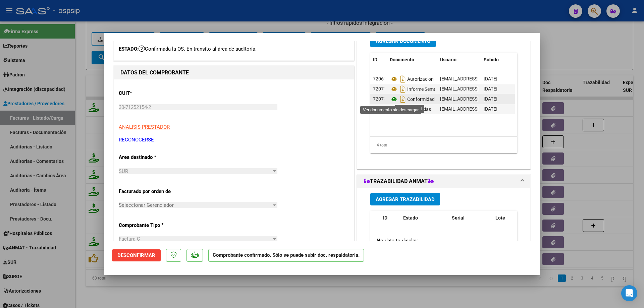  I want to click on span: Documento, so click(402, 60).